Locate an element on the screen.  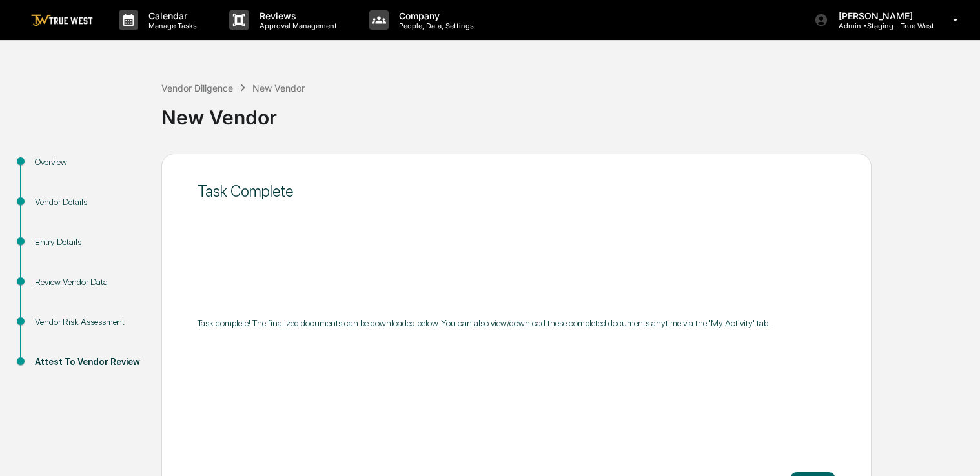
div: Task complete! The finalized documents can be downloaded below. You can also view/download these ... is located at coordinates (516, 324).